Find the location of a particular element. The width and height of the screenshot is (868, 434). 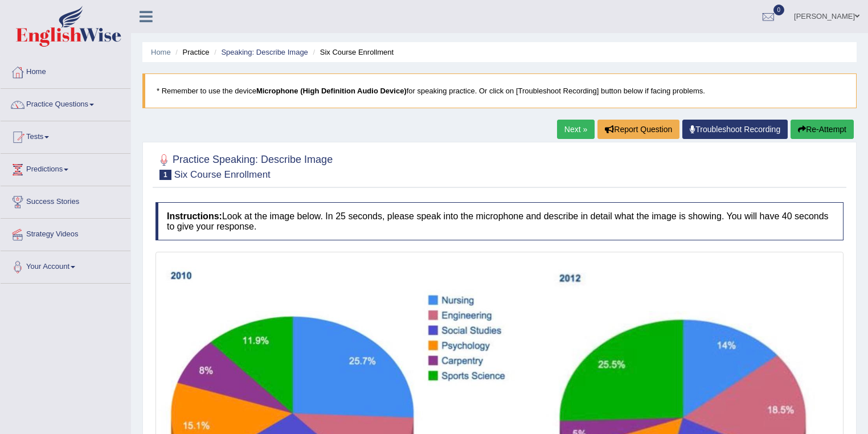

li: Six Course Enrollment is located at coordinates (351, 52).